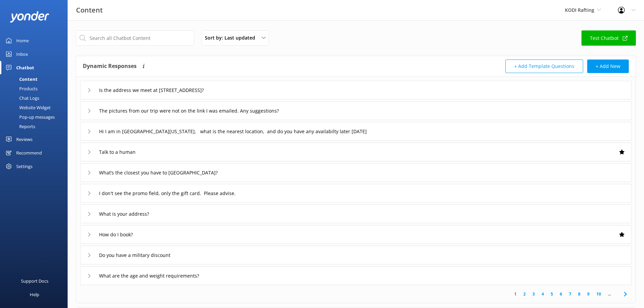 The width and height of the screenshot is (644, 308). I want to click on button: + Add Template Questions, so click(544, 66).